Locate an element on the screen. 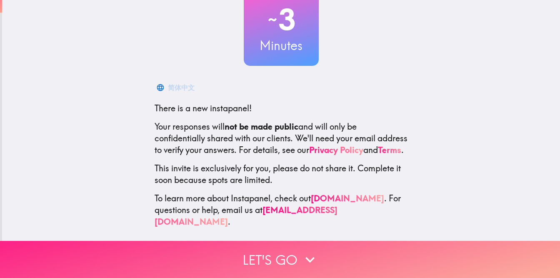  button: 简体中文 is located at coordinates (176, 87).